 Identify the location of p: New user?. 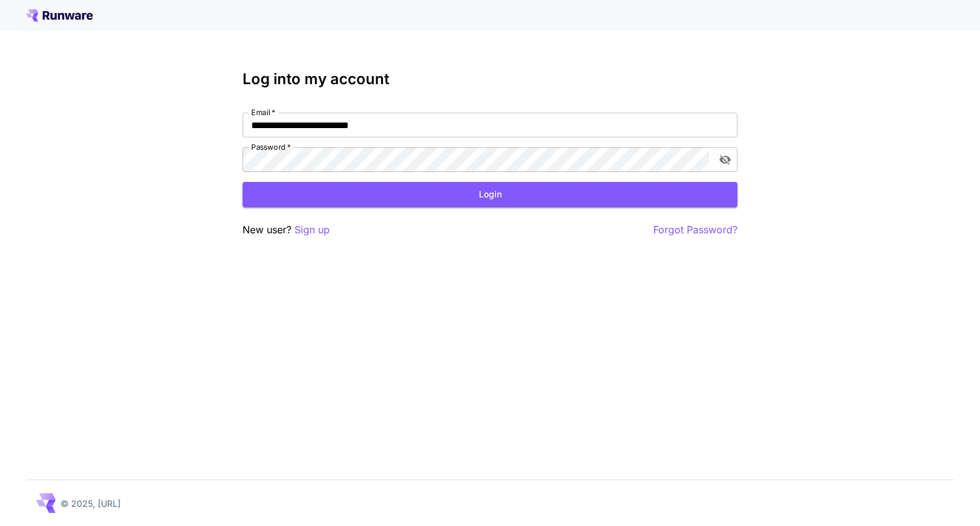
(285, 229).